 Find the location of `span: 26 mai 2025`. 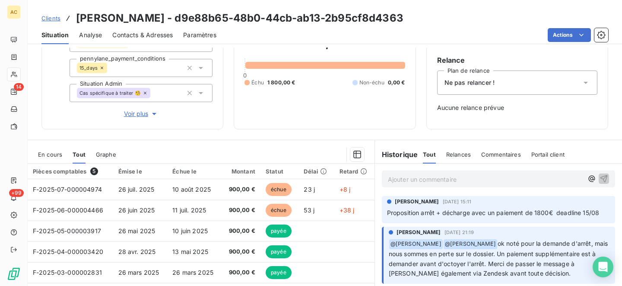

span: 26 mai 2025 is located at coordinates (137, 230).